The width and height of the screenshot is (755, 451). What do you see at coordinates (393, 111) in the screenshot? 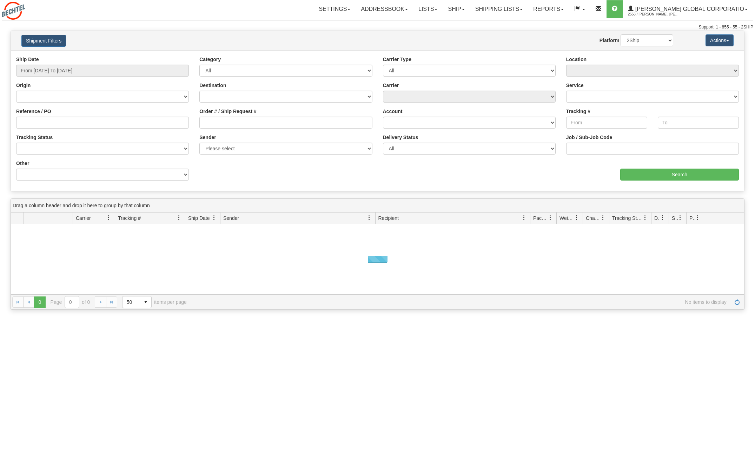
I see `label: Account` at bounding box center [393, 111].